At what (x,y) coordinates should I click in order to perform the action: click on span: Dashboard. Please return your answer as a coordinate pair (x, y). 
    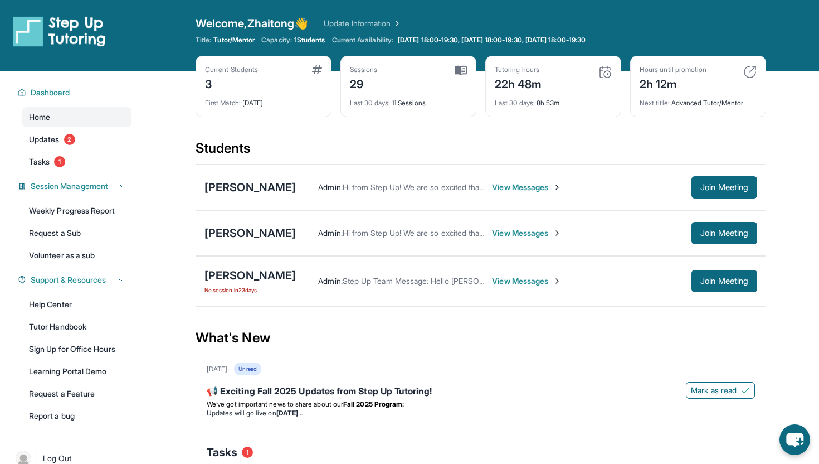
    Looking at the image, I should click on (50, 93).